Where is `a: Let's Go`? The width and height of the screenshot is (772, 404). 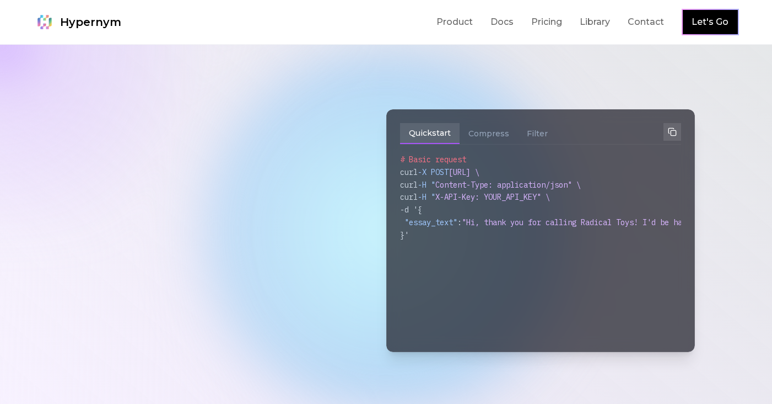
a: Let's Go is located at coordinates (710, 22).